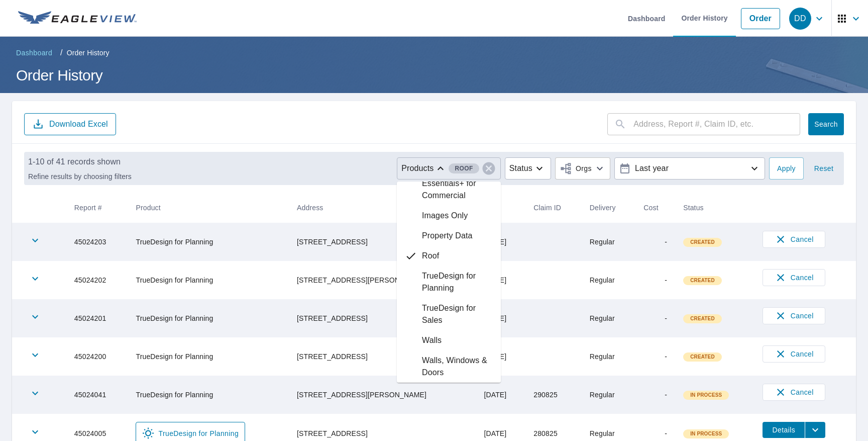 The image size is (868, 441). Describe the element at coordinates (655, 208) in the screenshot. I see `th: Cost` at that location.